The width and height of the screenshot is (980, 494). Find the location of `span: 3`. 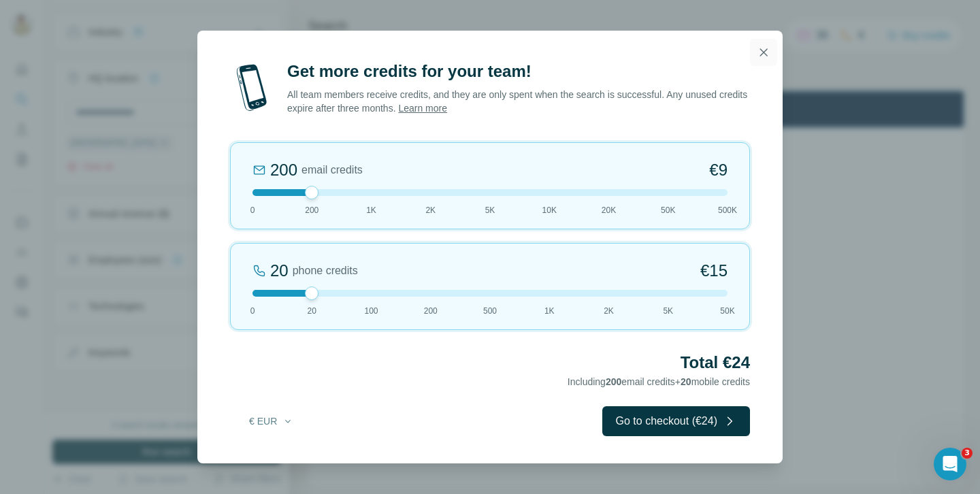

span: 3 is located at coordinates (967, 453).